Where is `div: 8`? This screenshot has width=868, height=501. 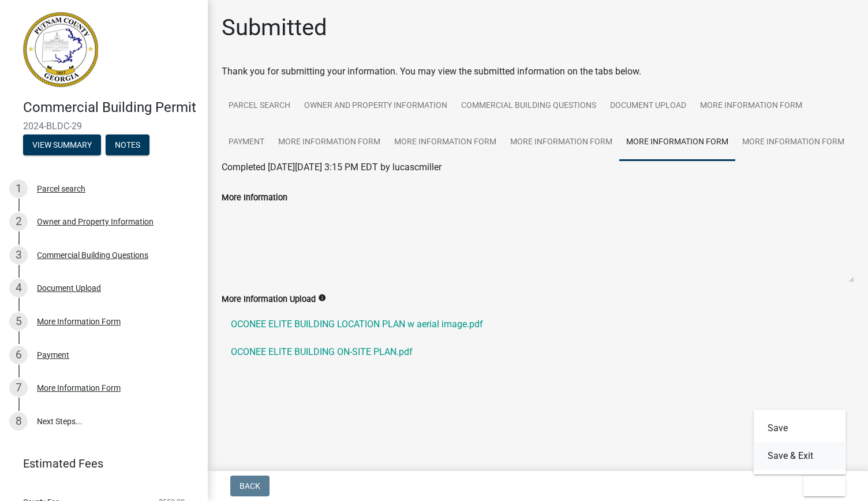 div: 8 is located at coordinates (18, 421).